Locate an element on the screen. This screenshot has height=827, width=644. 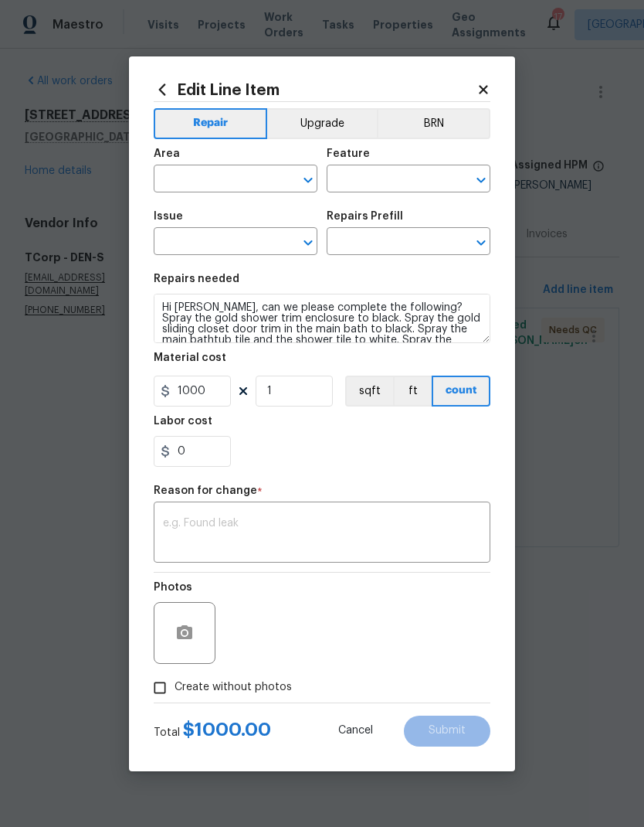
h5: Repairs Prefill is located at coordinates (364, 217).